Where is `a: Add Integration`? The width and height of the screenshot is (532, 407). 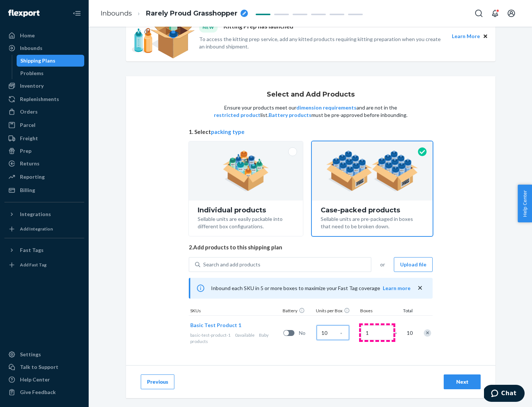 a: Add Integration is located at coordinates (44, 229).